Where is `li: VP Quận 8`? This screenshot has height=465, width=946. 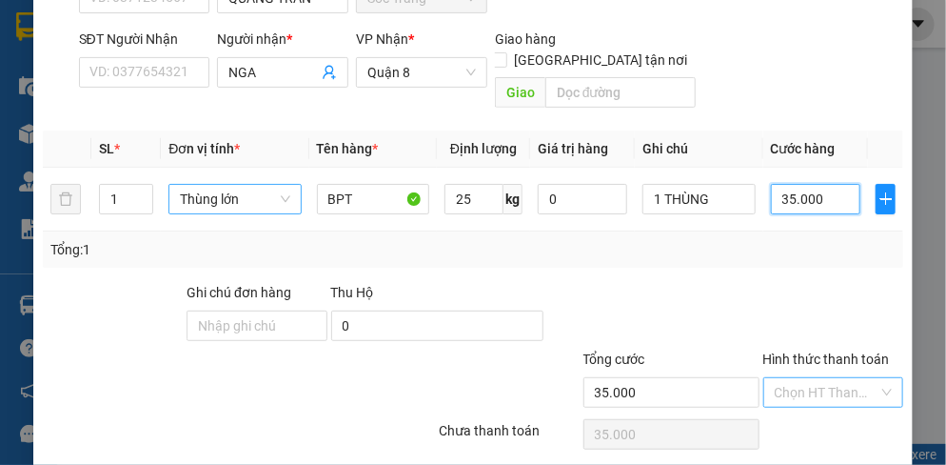
li: VP Quận 8 is located at coordinates (192, 113).